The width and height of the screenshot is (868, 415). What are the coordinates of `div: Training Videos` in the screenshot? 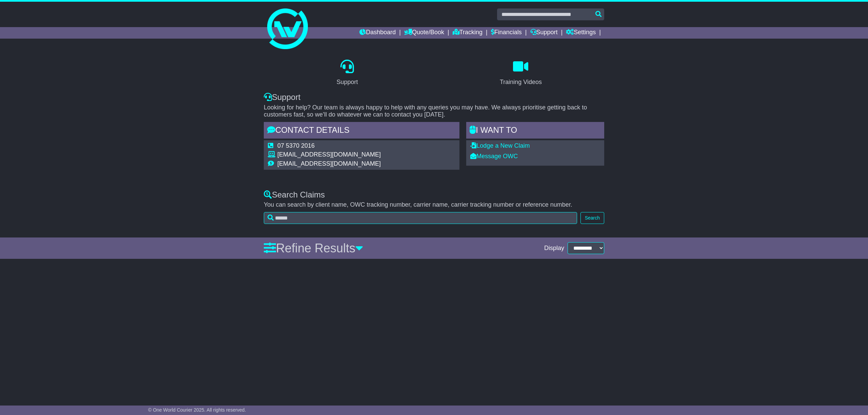 It's located at (521, 82).